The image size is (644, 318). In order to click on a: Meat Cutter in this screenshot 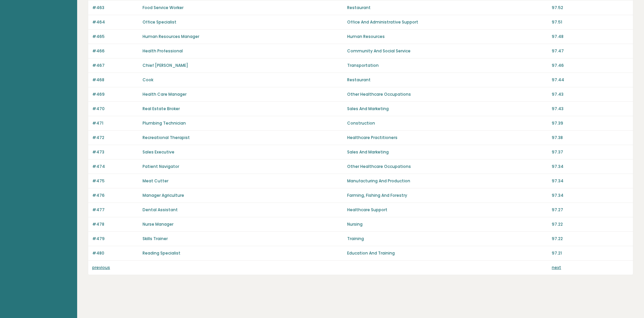, I will do `click(155, 181)`.